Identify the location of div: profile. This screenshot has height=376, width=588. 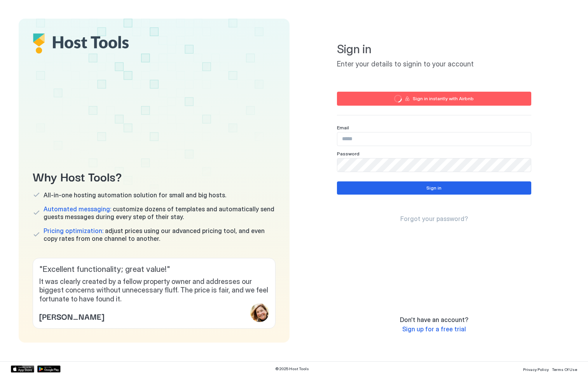
(260, 313).